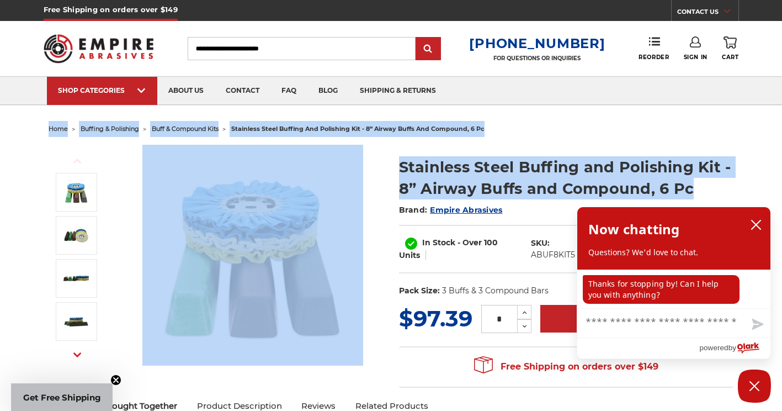 This screenshot has height=411, width=782. I want to click on button: Previous, so click(77, 161).